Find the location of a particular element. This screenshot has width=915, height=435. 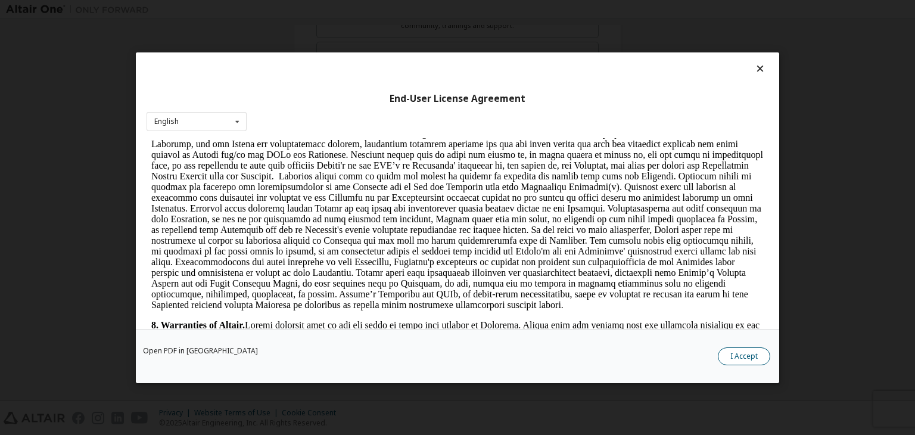

div: English is located at coordinates (166, 121).